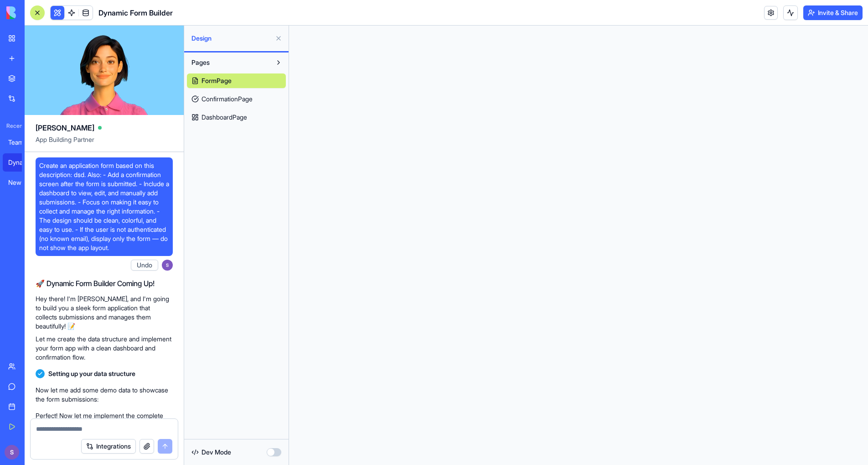 Image resolution: width=868 pixels, height=465 pixels. I want to click on span: ConfirmationPage, so click(227, 99).